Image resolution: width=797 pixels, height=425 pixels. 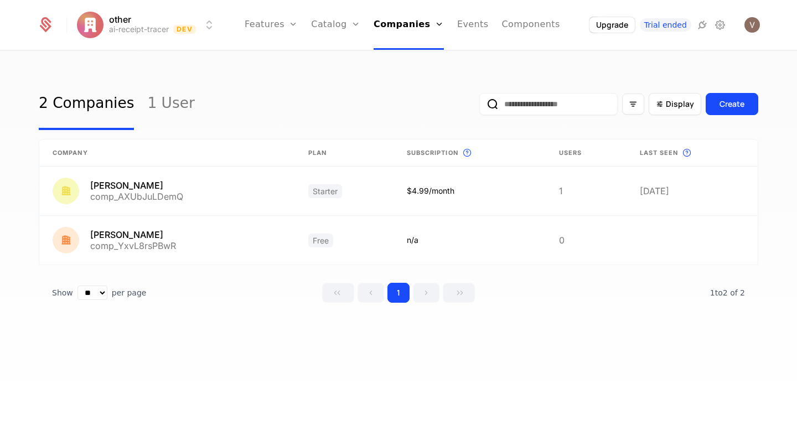 What do you see at coordinates (344, 153) in the screenshot?
I see `th: Plan` at bounding box center [344, 153].